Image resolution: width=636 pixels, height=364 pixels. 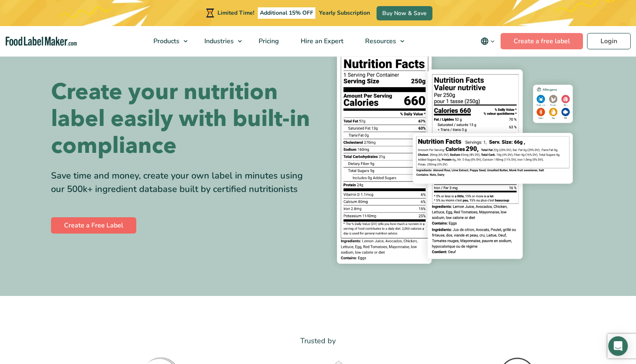 I want to click on span: Products, so click(x=166, y=41).